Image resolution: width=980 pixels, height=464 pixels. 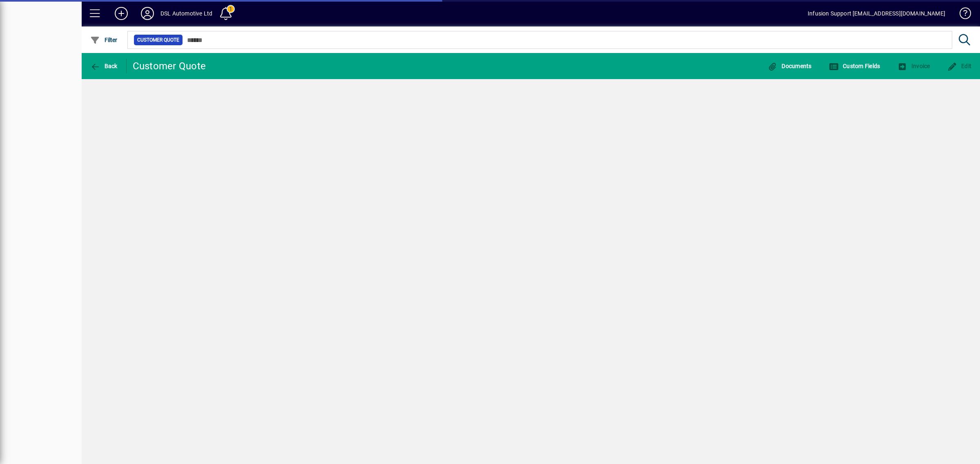 What do you see at coordinates (104, 66) in the screenshot?
I see `button: Back` at bounding box center [104, 66].